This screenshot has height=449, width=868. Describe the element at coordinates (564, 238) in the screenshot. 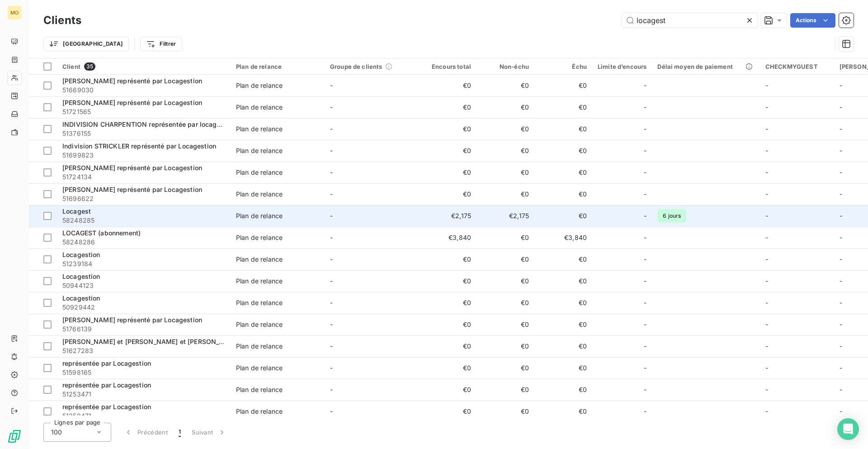

I see `td: €3,840` at that location.